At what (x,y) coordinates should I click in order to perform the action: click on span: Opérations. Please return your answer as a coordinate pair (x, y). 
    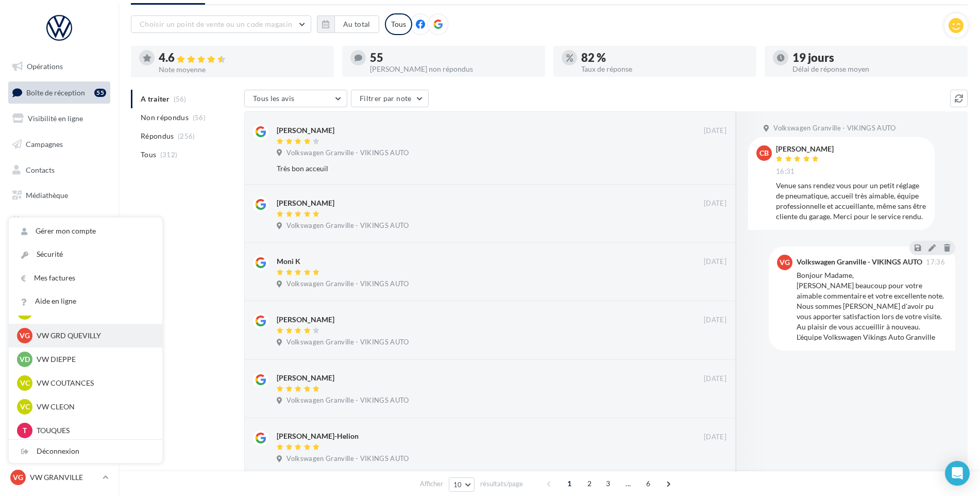
    Looking at the image, I should click on (45, 66).